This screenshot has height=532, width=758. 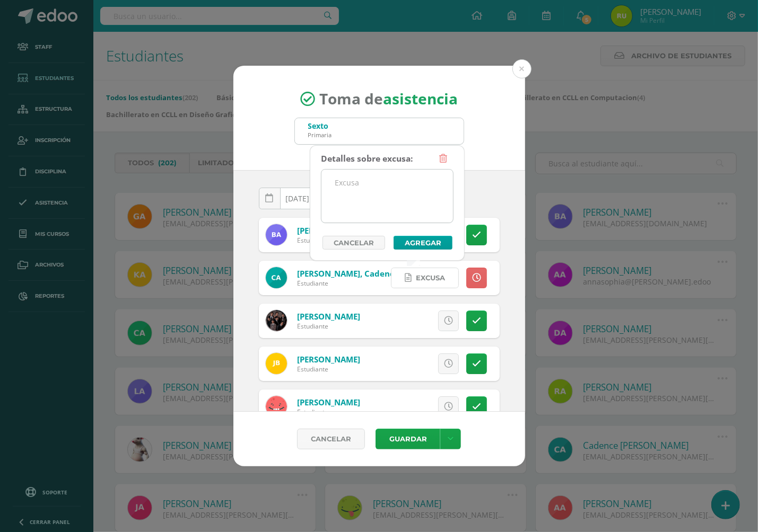 What do you see at coordinates (420, 99) in the screenshot?
I see `strong: asistencia` at bounding box center [420, 99].